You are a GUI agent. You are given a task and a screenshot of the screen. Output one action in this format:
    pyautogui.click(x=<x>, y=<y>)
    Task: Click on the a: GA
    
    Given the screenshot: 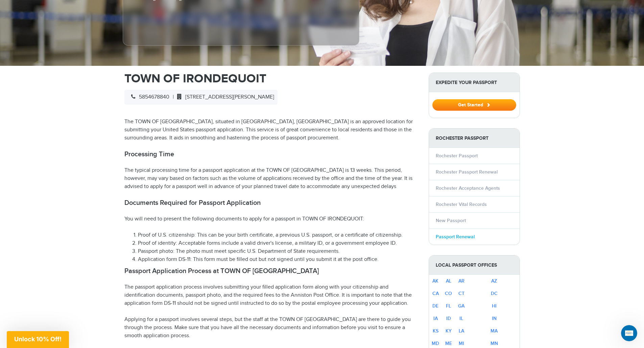 What is the action you would take?
    pyautogui.click(x=461, y=306)
    